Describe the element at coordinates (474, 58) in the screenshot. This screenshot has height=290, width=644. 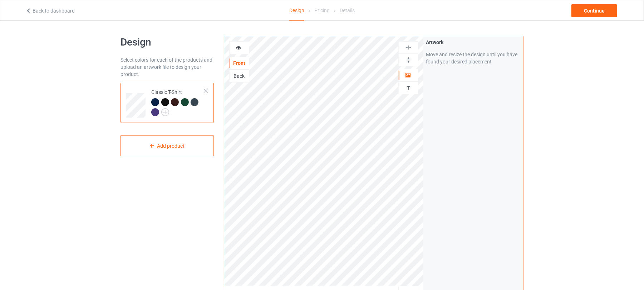
I see `div: Move and resize the design until you have found your desired placement` at that location.